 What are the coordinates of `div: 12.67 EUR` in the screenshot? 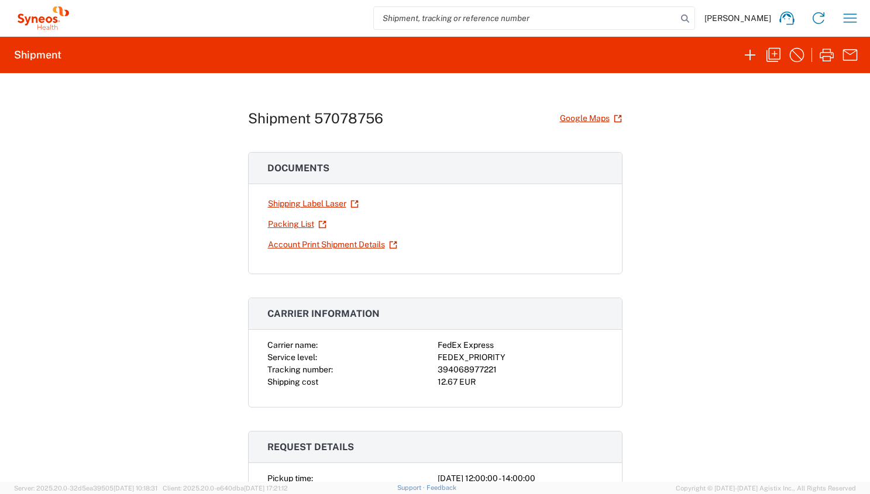 It's located at (520, 382).